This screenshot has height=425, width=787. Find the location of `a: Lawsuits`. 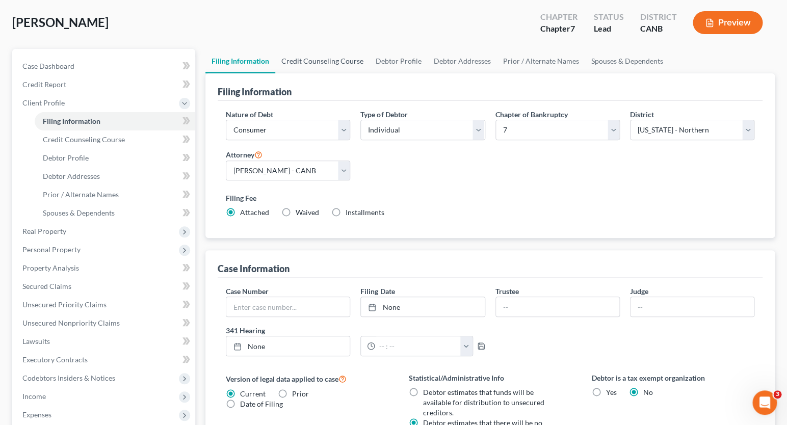

a: Lawsuits is located at coordinates (105, 342).